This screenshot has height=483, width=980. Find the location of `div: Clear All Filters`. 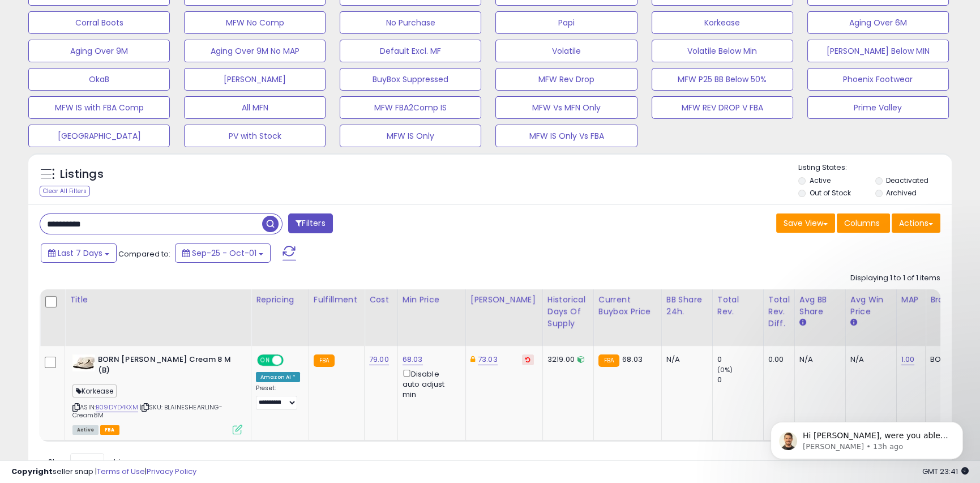

div: Clear All Filters is located at coordinates (65, 191).